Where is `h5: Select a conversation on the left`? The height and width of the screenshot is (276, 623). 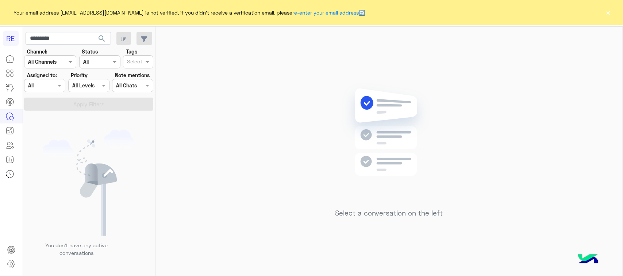 h5: Select a conversation on the left is located at coordinates (389, 213).